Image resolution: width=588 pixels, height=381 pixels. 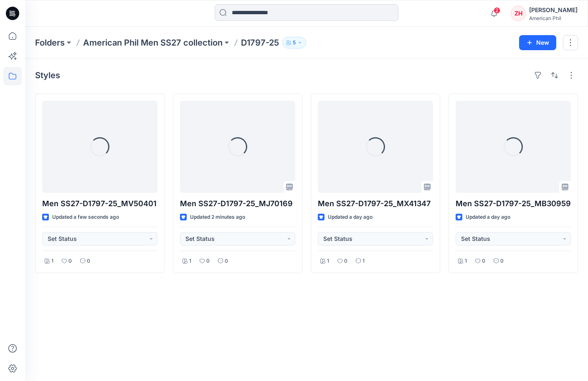 What do you see at coordinates (260, 43) in the screenshot?
I see `p: D1797-25` at bounding box center [260, 43].